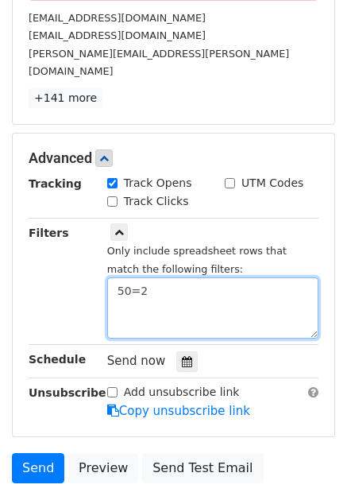 The width and height of the screenshot is (347, 500). What do you see at coordinates (203, 468) in the screenshot?
I see `a: Send Test Email` at bounding box center [203, 468].